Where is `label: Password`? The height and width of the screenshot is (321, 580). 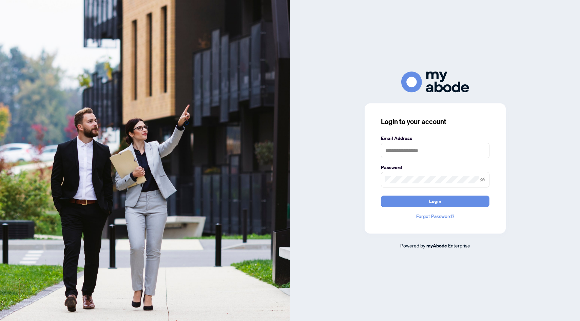
label: Password is located at coordinates (436, 168).